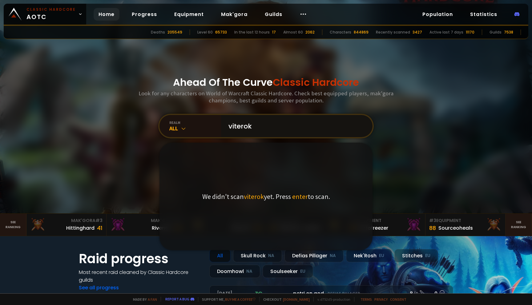 This screenshot has height=305, width=532. I want to click on div: Guilds, so click(495, 32).